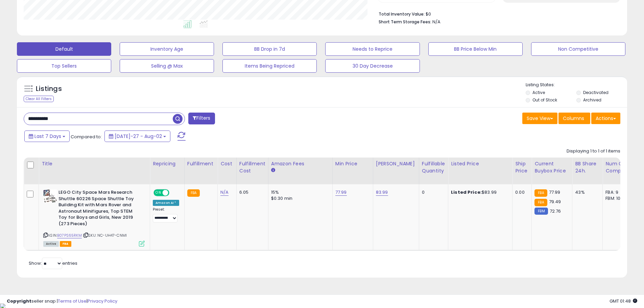  What do you see at coordinates (49, 89) in the screenshot?
I see `h5: Listings` at bounding box center [49, 89].